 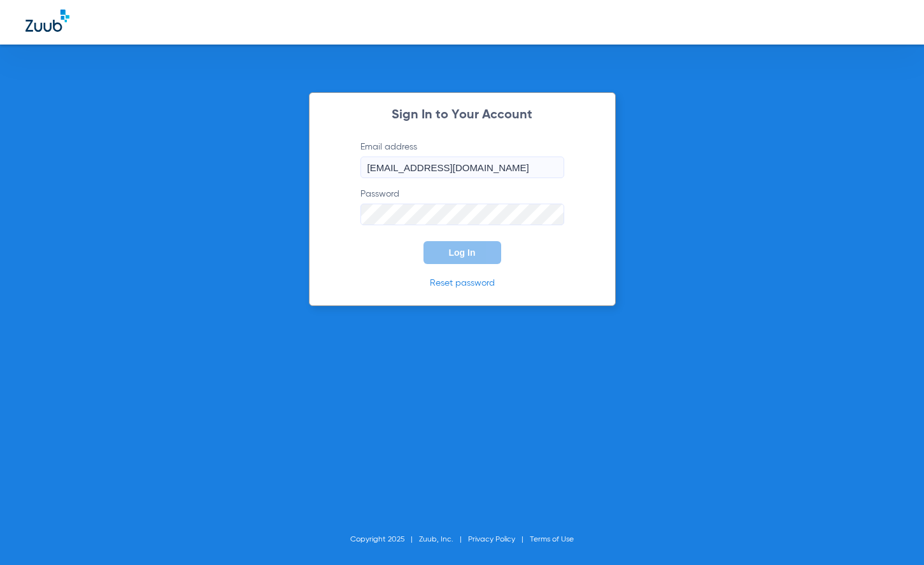 What do you see at coordinates (551, 540) in the screenshot?
I see `a: Terms of Use` at bounding box center [551, 540].